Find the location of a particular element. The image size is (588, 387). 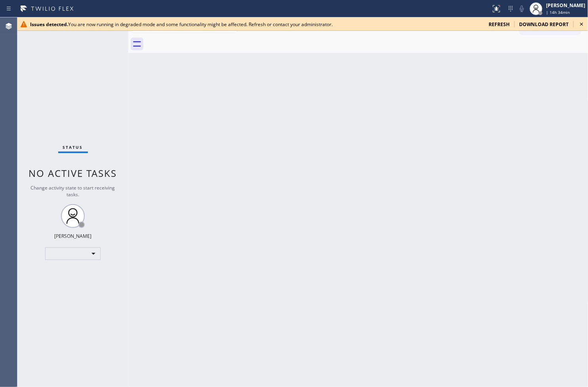

span: Change activity state to start receiving tasks. is located at coordinates (73, 191).